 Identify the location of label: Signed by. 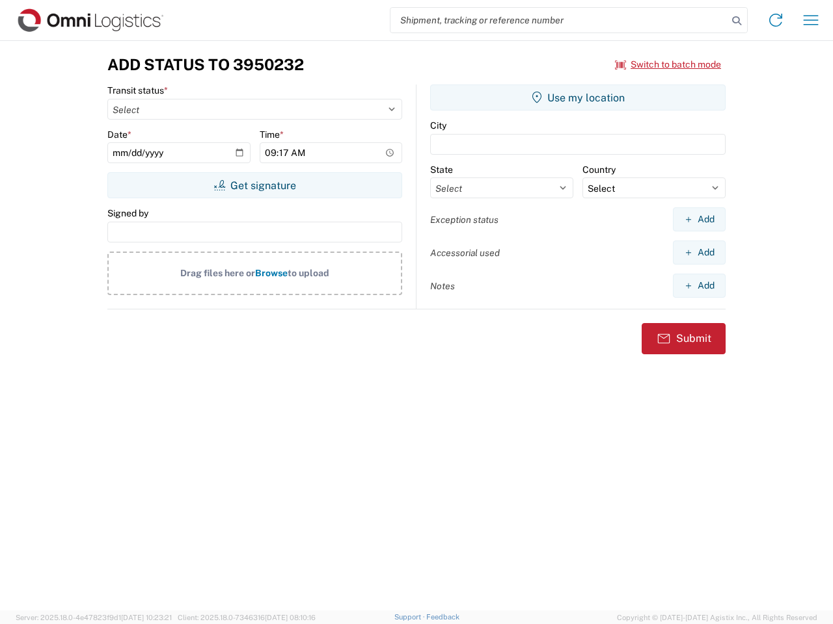
(127, 213).